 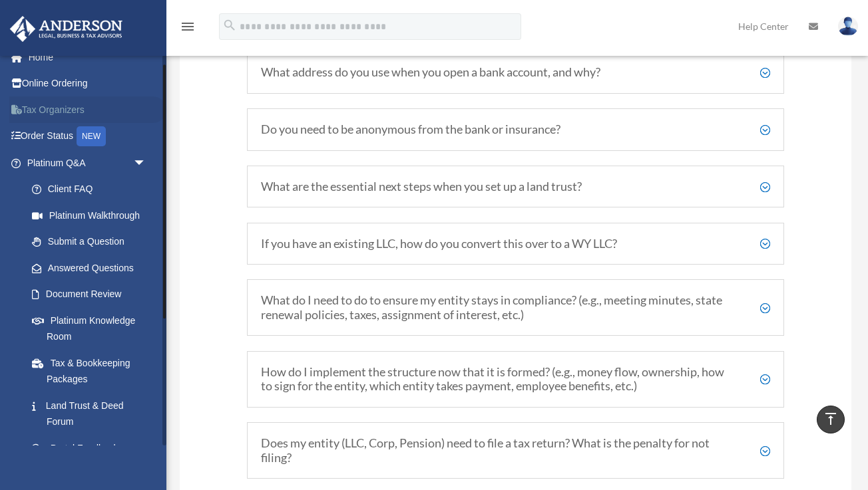 I want to click on a: Portal Feedback, so click(x=92, y=448).